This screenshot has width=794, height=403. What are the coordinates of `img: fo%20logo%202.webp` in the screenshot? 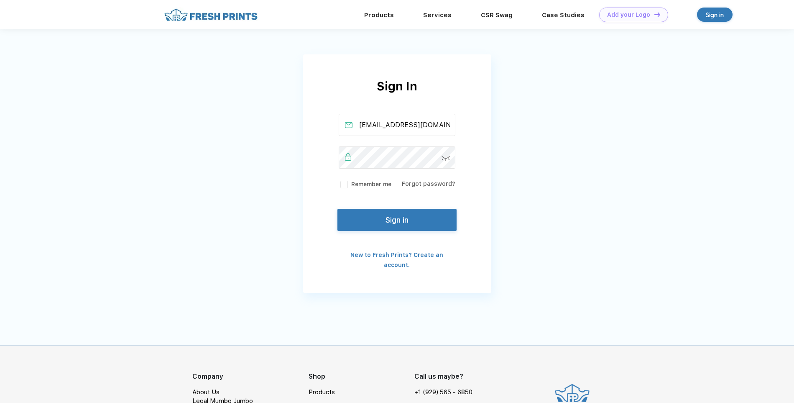 It's located at (211, 15).